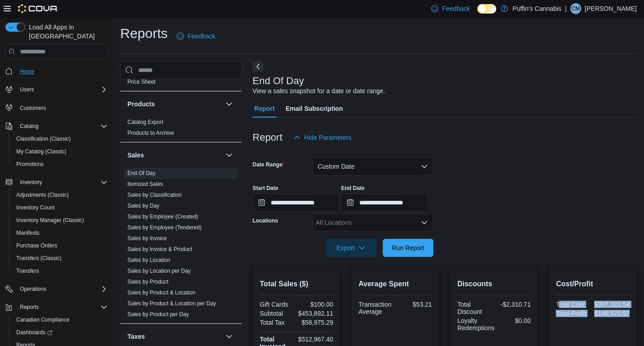  Describe the element at coordinates (314, 108) in the screenshot. I see `span: Email Subscription` at that location.